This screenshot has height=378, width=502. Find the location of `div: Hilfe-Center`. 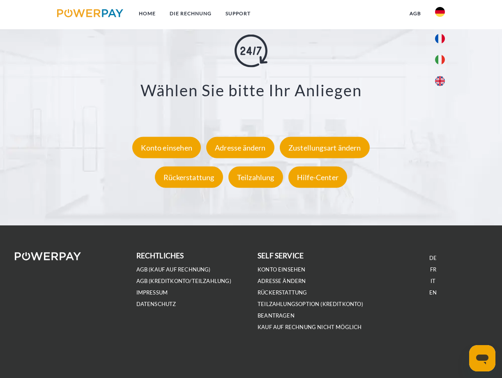

div: Hilfe-Center is located at coordinates (318, 177).